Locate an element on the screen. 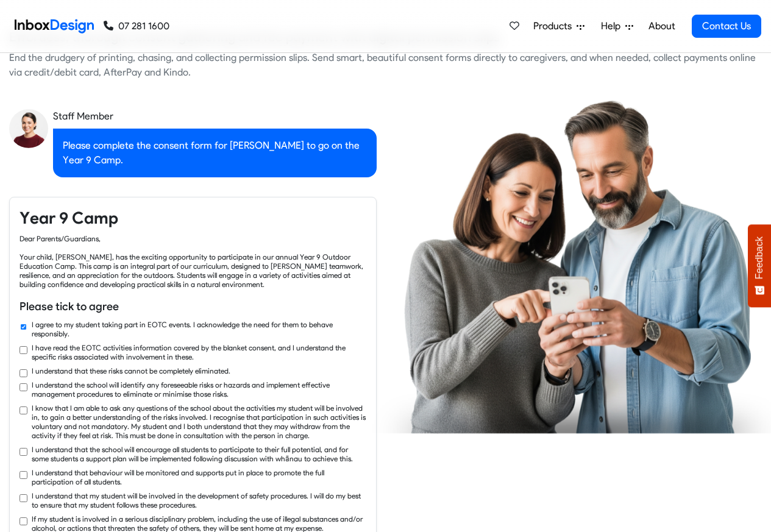 This screenshot has height=532, width=771. label: I know that I am able to ask any questions of the school about the activities my student will be ... is located at coordinates (199, 422).